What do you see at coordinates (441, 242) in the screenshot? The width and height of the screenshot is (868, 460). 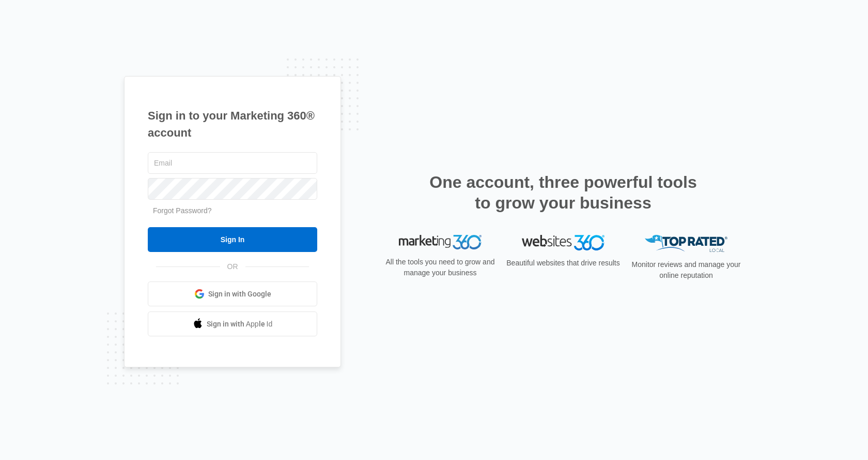 I see `img: Marketing 360` at bounding box center [441, 242].